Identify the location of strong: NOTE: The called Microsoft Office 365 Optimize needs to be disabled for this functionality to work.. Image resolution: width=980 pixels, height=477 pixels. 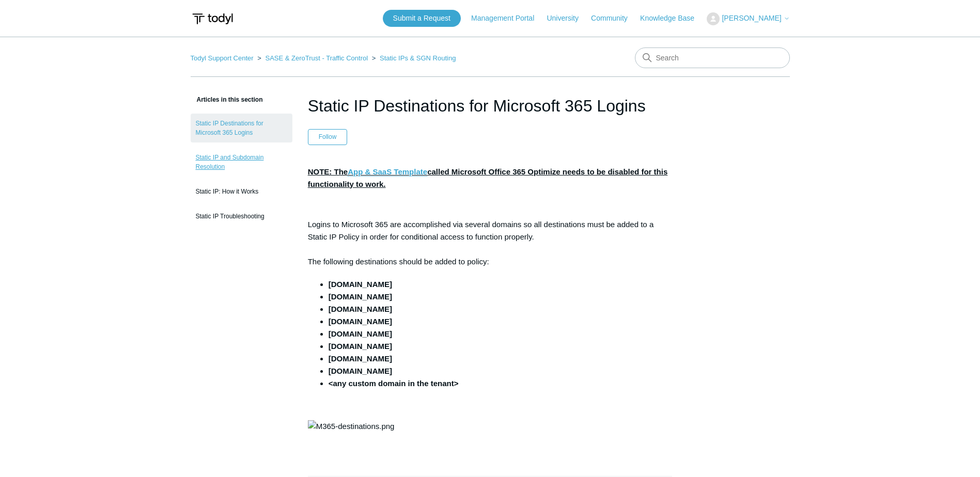
(488, 178).